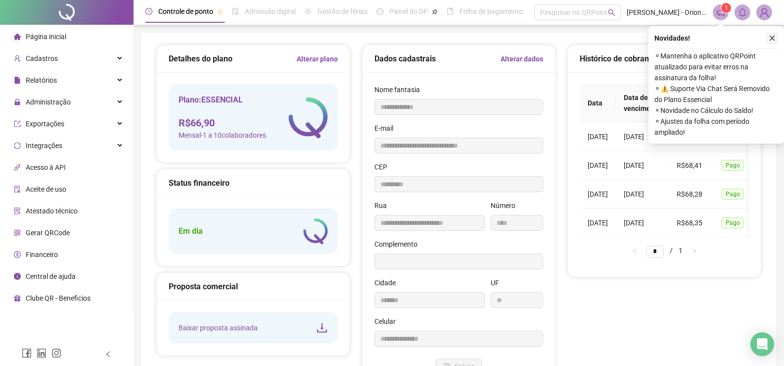 The height and width of the screenshot is (366, 784). Describe the element at coordinates (522, 59) in the screenshot. I see `a: Alterar dados` at that location.